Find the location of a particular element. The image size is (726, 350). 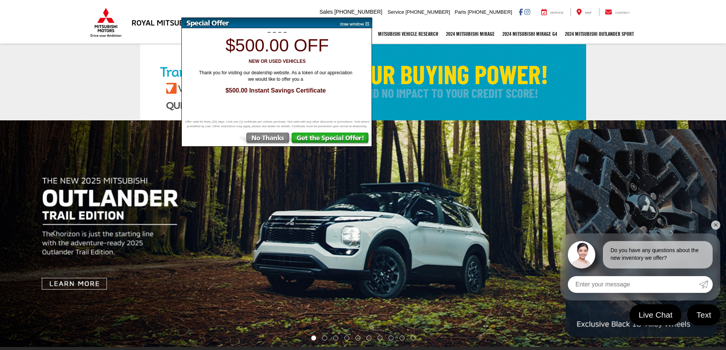

span: Text is located at coordinates (704, 315).